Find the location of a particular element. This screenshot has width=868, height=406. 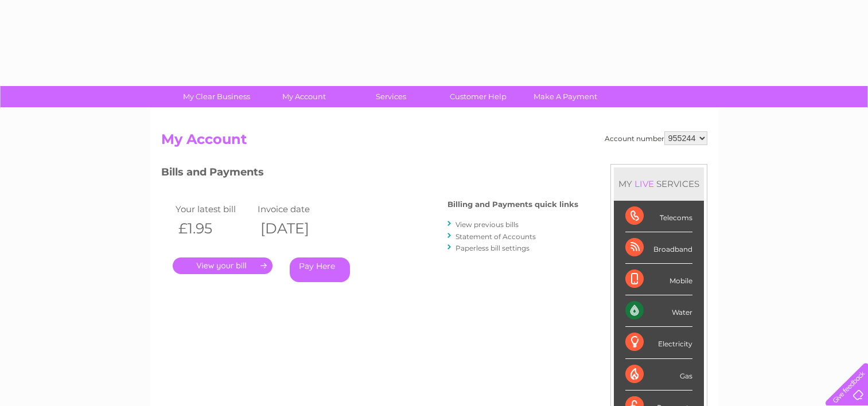

div: Telecoms is located at coordinates (659, 217).